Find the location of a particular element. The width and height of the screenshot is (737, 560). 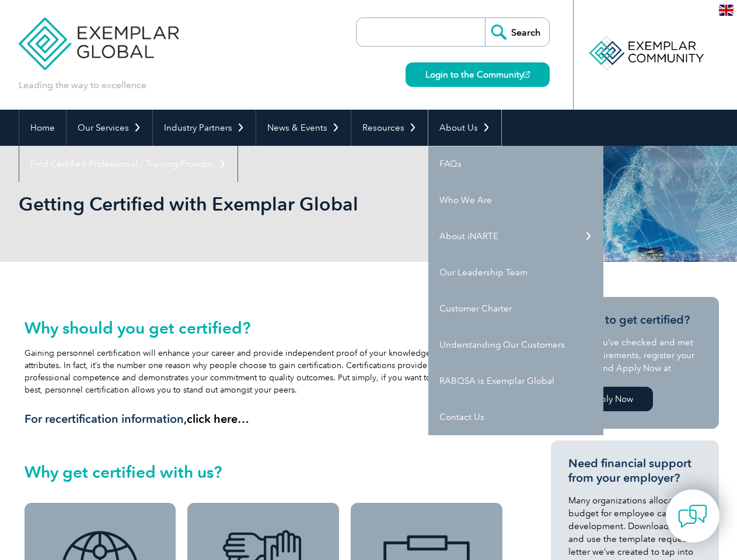

input: Search is located at coordinates (518, 32).